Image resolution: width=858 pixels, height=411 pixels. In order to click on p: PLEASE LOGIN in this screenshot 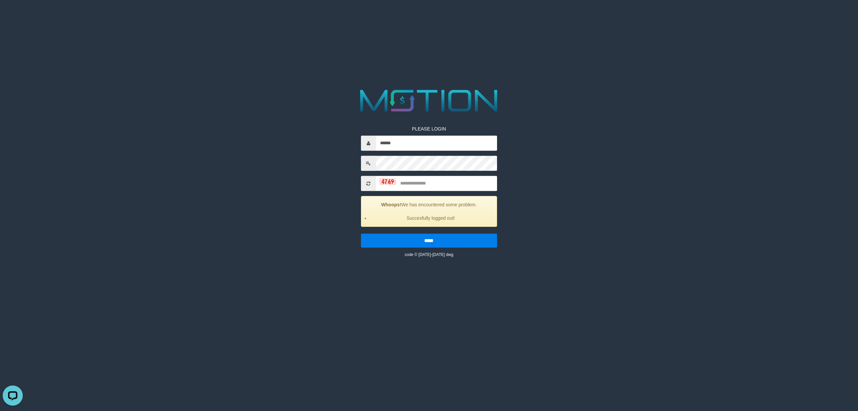, I will do `click(429, 129)`.